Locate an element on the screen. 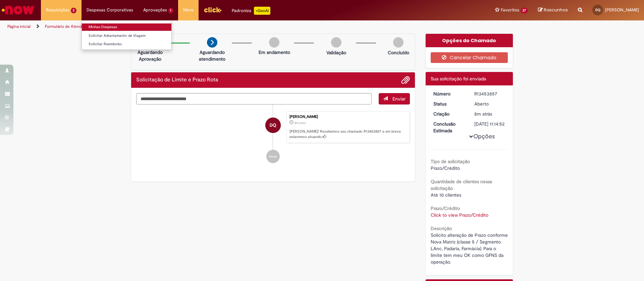 This screenshot has height=281, width=644. div: Padroniza is located at coordinates (251, 11).